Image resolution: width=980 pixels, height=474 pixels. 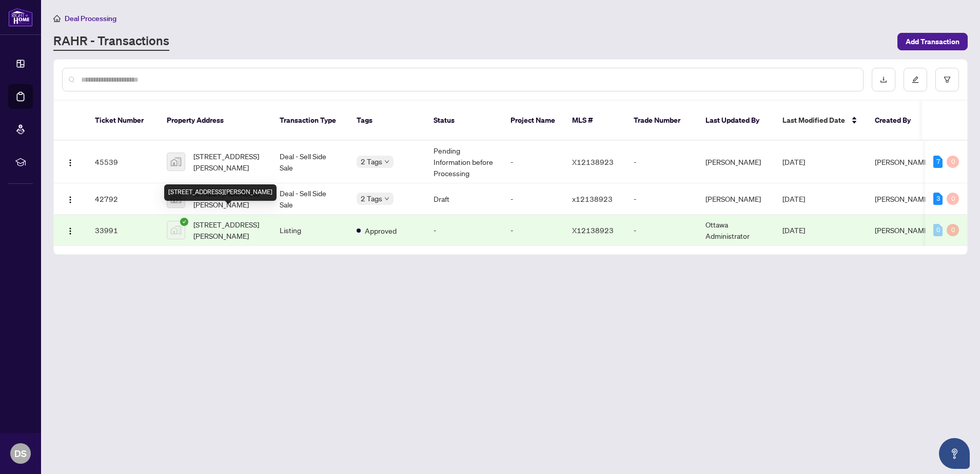 What do you see at coordinates (736, 230) in the screenshot?
I see `td: Ottawa Administrator` at bounding box center [736, 230].